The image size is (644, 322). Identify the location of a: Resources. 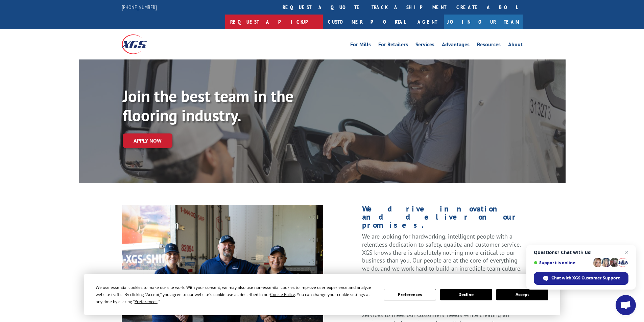
(489, 46).